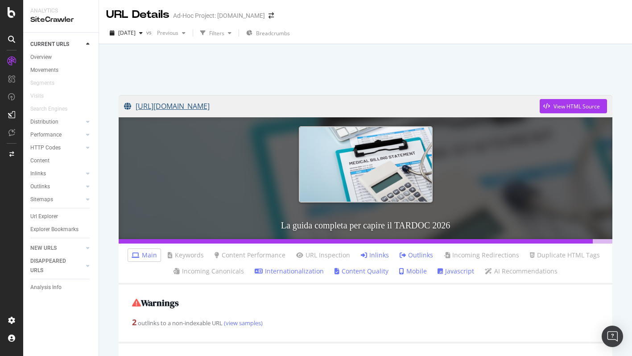 The height and width of the screenshot is (356, 632). What do you see at coordinates (38, 174) in the screenshot?
I see `div: Inlinks` at bounding box center [38, 174].